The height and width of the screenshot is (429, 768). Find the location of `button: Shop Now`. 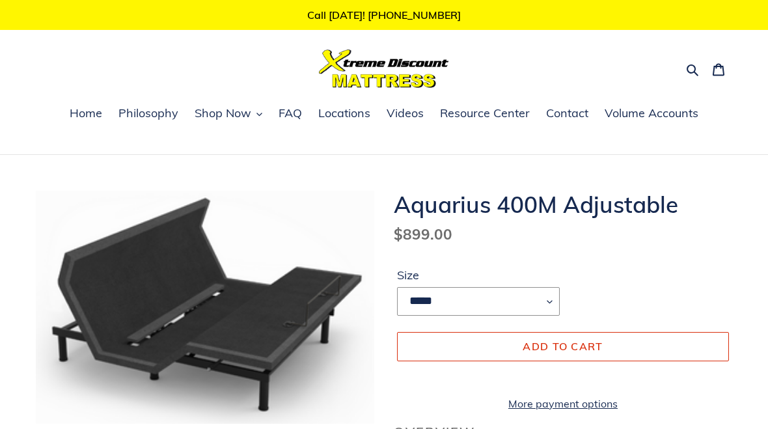

button: Shop Now is located at coordinates (228, 114).